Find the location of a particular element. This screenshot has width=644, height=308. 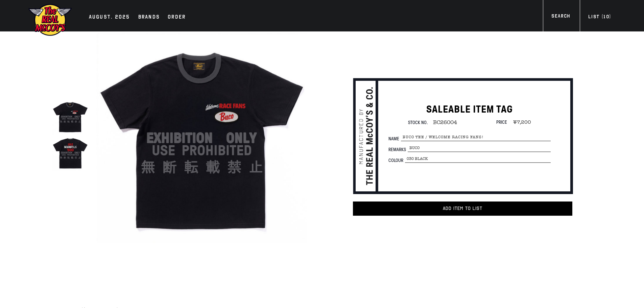

div: true is located at coordinates (202, 138).